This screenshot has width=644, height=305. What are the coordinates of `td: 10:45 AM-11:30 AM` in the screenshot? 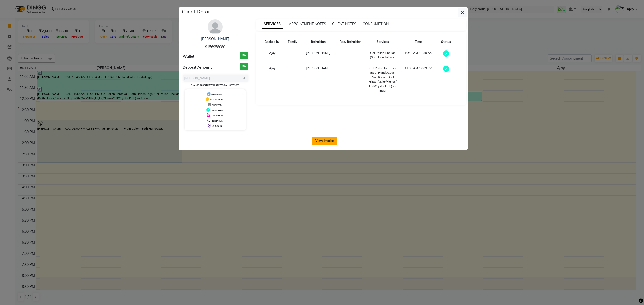 It's located at (418, 55).